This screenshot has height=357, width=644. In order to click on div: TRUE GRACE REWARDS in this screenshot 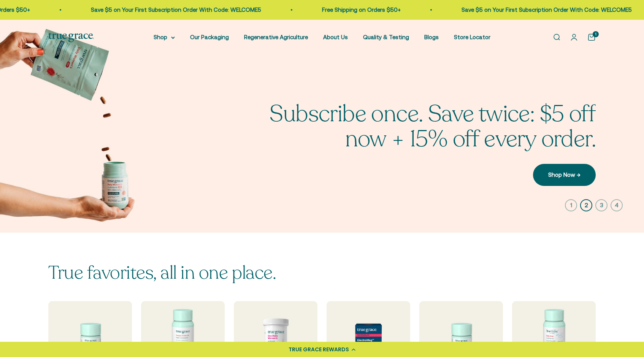, I will do `click(318, 350)`.